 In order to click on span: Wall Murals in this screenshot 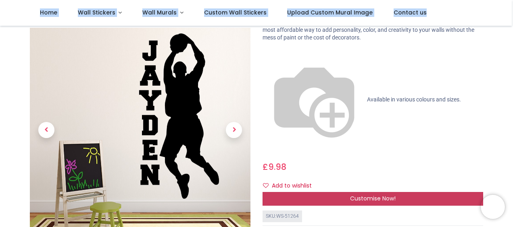, I will do `click(159, 12)`.